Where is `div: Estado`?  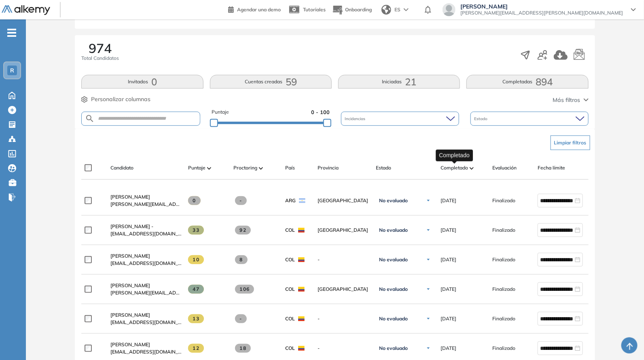 div: Estado is located at coordinates (530, 119).